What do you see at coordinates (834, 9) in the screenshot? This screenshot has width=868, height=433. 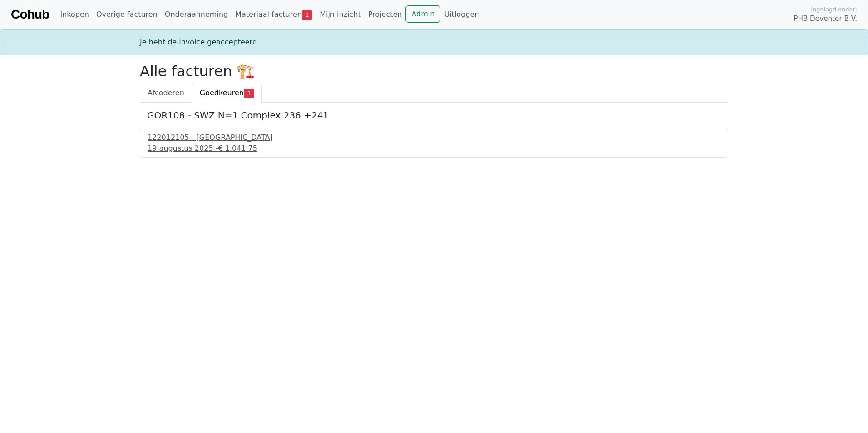 I see `span: Ingelogd onder:` at bounding box center [834, 9].